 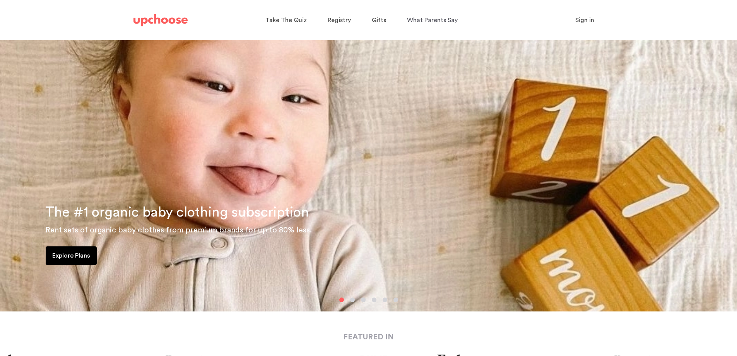 What do you see at coordinates (161, 20) in the screenshot?
I see `a: UpChoose` at bounding box center [161, 20].